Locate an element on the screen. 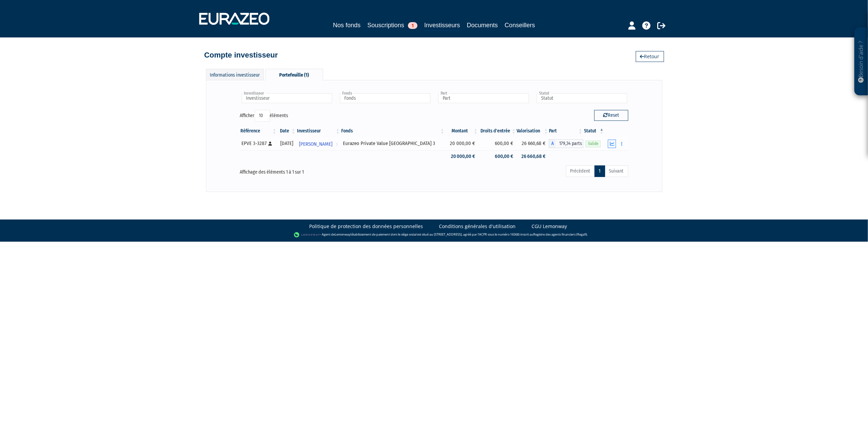 The image size is (868, 433). label: Afficher éléments is located at coordinates (264, 116).